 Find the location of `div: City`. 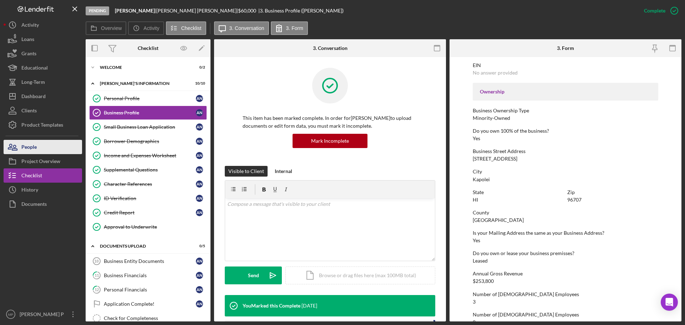

div: City is located at coordinates (565, 172).